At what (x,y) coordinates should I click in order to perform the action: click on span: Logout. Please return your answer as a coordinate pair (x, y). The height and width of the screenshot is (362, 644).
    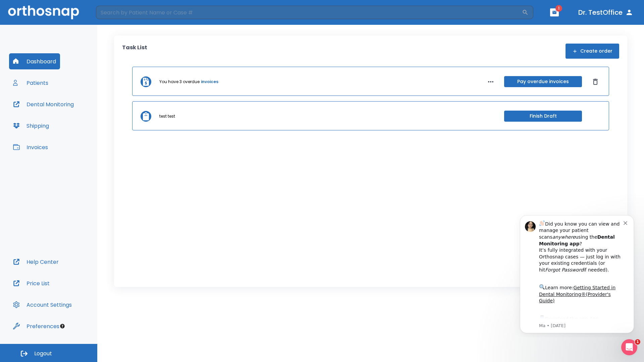
    Looking at the image, I should click on (43, 353).